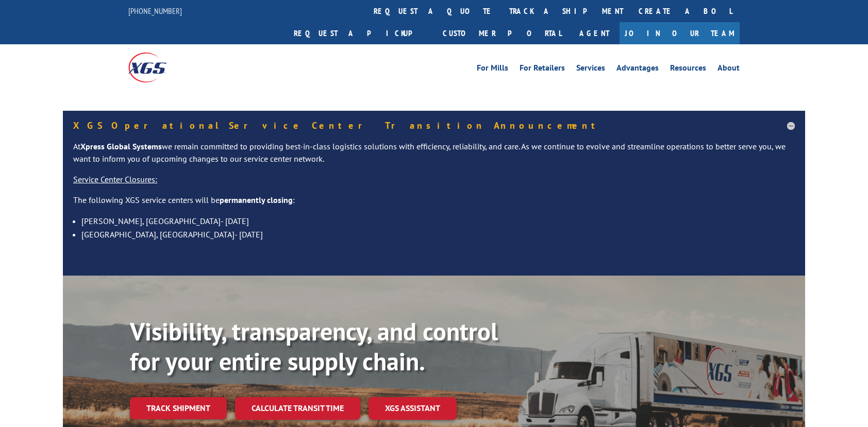 This screenshot has height=427, width=868. Describe the element at coordinates (256, 200) in the screenshot. I see `strong: permanently closing` at that location.